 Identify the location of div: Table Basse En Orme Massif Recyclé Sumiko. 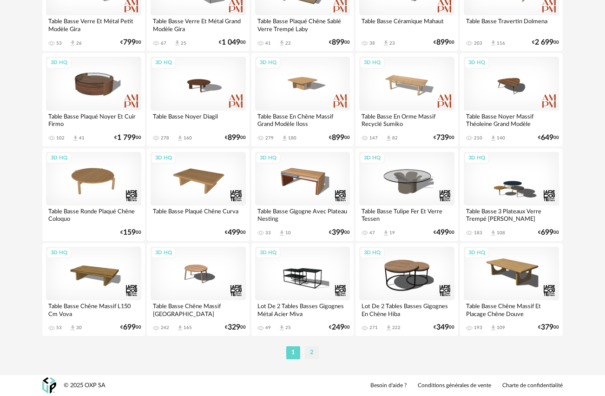
(407, 120).